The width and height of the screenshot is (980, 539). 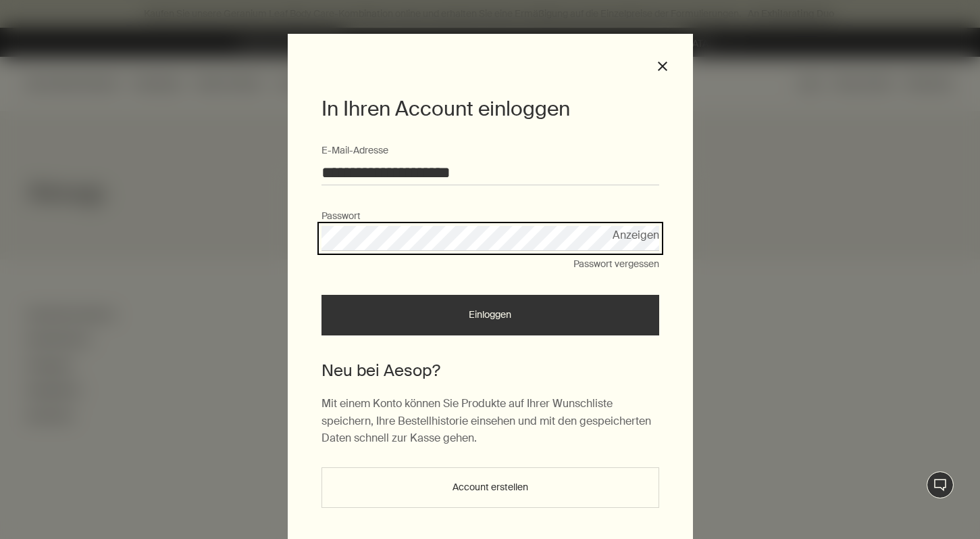 What do you see at coordinates (490, 420) in the screenshot?
I see `p: Mit einem Konto können Sie Produkte auf Ihrer Wunschliste speichern, Ihre Bestellhistorie einsehe...` at bounding box center [490, 420].